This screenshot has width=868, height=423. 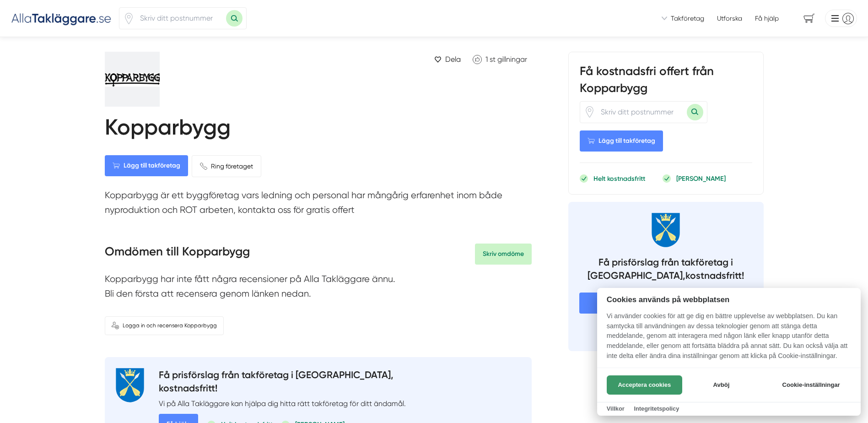 What do you see at coordinates (656, 409) in the screenshot?
I see `a: Integritetspolicy` at bounding box center [656, 409].